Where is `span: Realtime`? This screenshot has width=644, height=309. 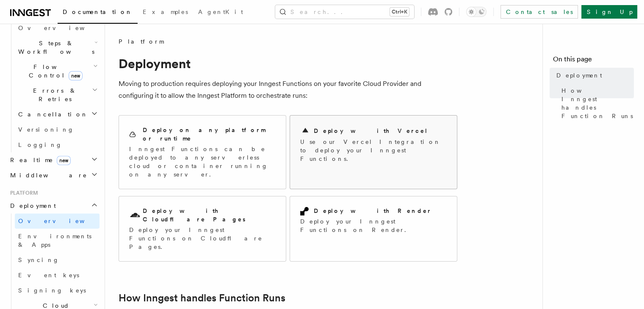 span: Realtime is located at coordinates (39, 160).